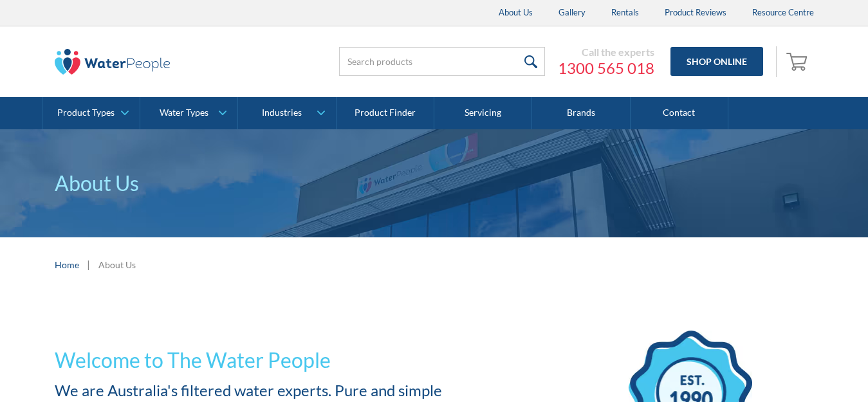 The width and height of the screenshot is (868, 402). I want to click on h2: We are Australia's filtered water experts. Pure and simple, so click(274, 390).